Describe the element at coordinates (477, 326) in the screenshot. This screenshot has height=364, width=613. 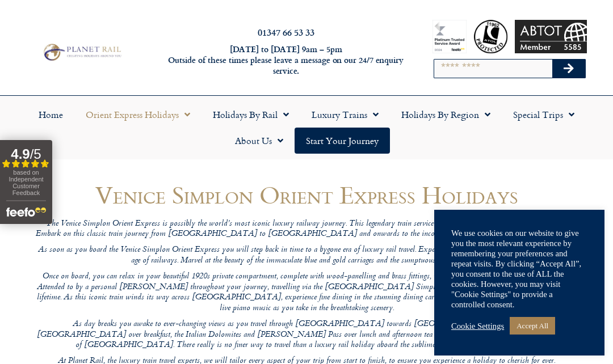
I see `a: Cookie Settings` at that location.